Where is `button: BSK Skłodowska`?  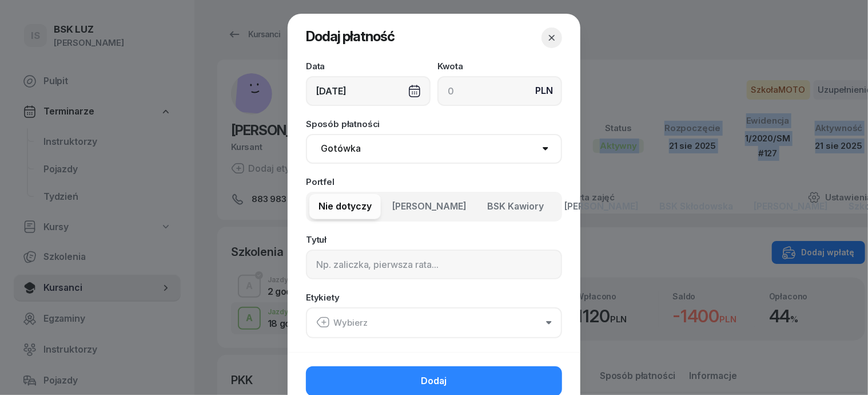
button: BSK Skłodowska is located at coordinates (696, 207).